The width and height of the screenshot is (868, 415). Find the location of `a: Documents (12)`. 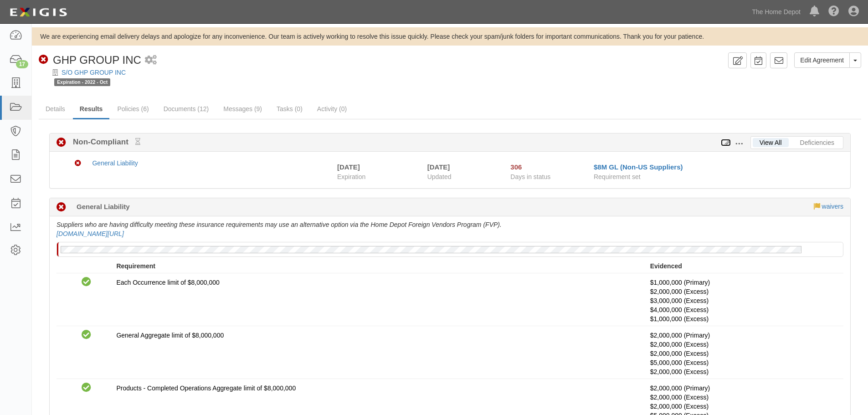

a: Documents (12) is located at coordinates (186, 109).